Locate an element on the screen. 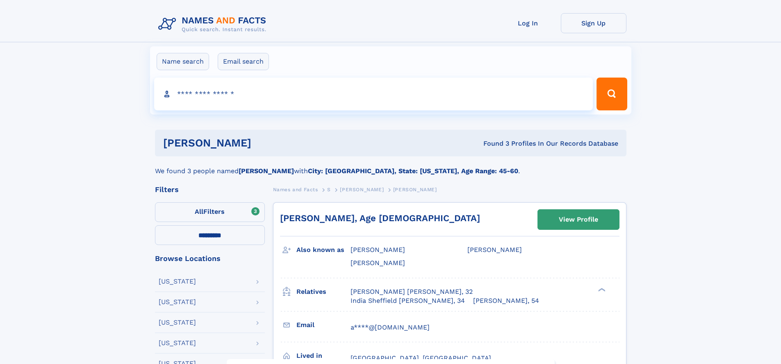  h3: Also known as is located at coordinates (323, 250).